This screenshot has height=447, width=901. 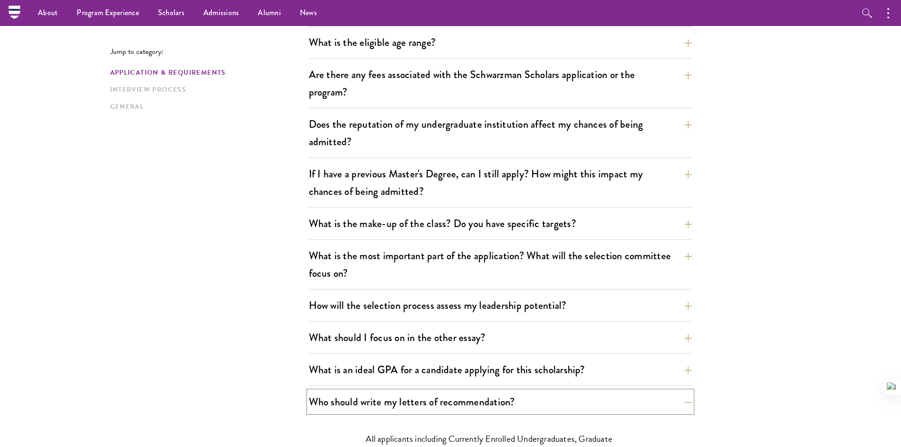 What do you see at coordinates (207, 89) in the screenshot?
I see `a: Interview Process` at bounding box center [207, 89].